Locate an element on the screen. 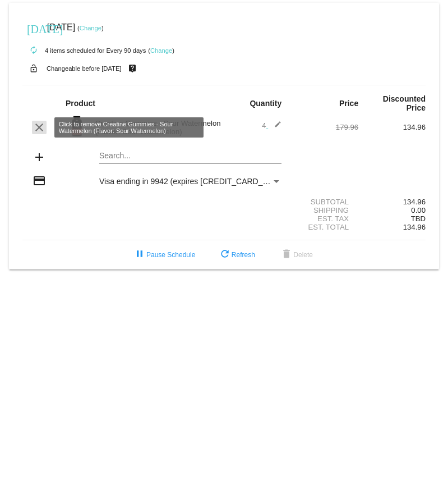 The width and height of the screenshot is (448, 480). span: Refresh is located at coordinates (236, 255).